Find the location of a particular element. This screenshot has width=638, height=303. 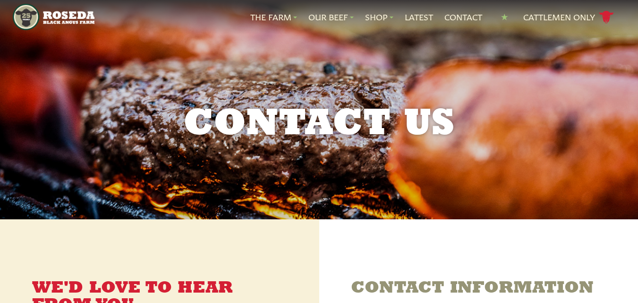

a: The Farm is located at coordinates (274, 17).